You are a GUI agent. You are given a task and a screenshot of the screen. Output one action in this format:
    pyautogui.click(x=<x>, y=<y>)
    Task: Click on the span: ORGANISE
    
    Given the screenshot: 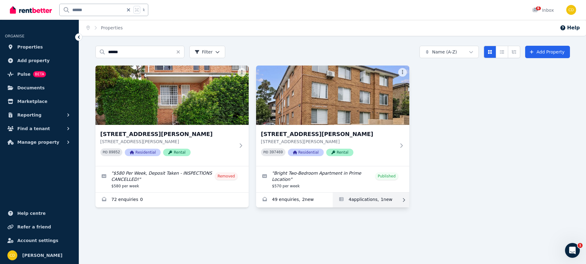 What is the action you would take?
    pyautogui.click(x=15, y=36)
    